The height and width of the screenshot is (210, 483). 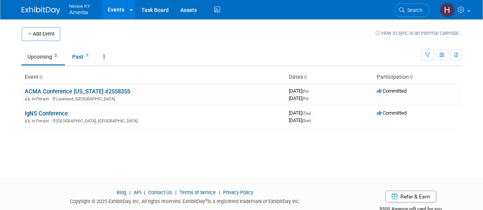 I want to click on a: How to sync to an external calendar..., so click(x=419, y=33).